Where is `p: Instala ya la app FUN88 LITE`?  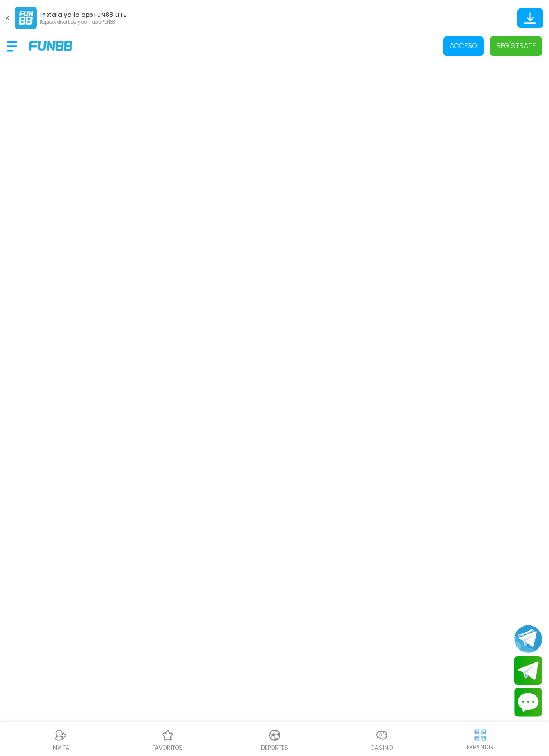
p: Instala ya la app FUN88 LITE is located at coordinates (83, 15).